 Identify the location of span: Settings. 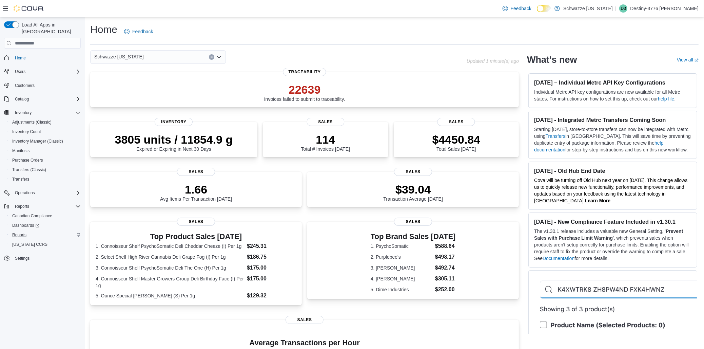
(22, 258).